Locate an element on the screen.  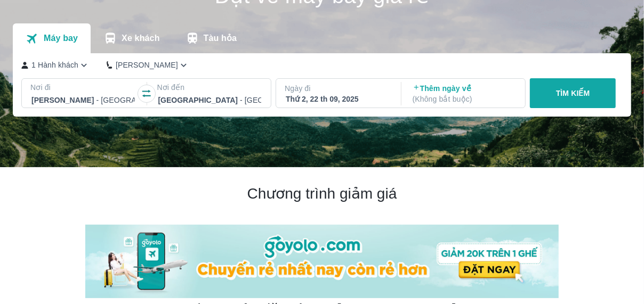
p: 1 Hành khách is located at coordinates (55, 65).